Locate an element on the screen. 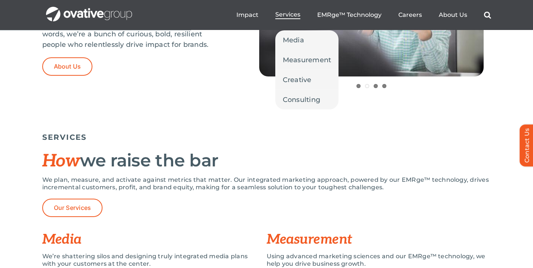 The image size is (533, 268). a: Impact is located at coordinates (247, 15).